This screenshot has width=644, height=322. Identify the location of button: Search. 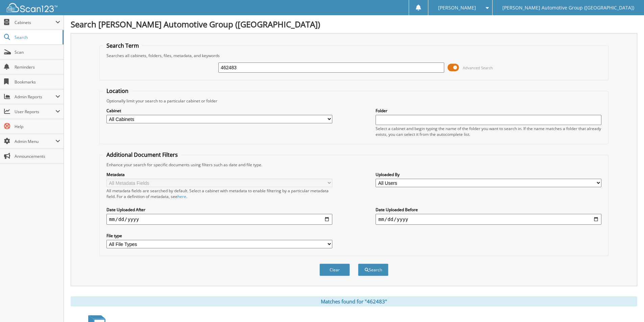
(373, 269).